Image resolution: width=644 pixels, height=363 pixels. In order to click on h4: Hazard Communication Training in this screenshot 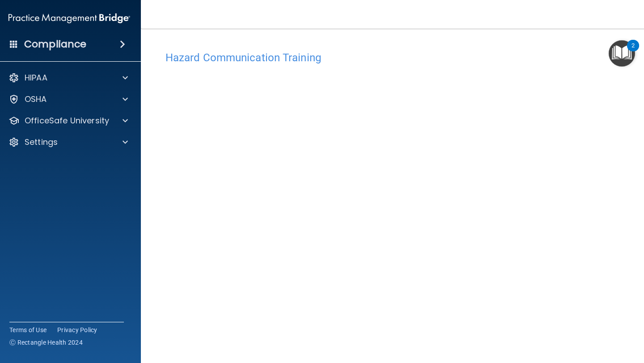, I will do `click(393, 58)`.